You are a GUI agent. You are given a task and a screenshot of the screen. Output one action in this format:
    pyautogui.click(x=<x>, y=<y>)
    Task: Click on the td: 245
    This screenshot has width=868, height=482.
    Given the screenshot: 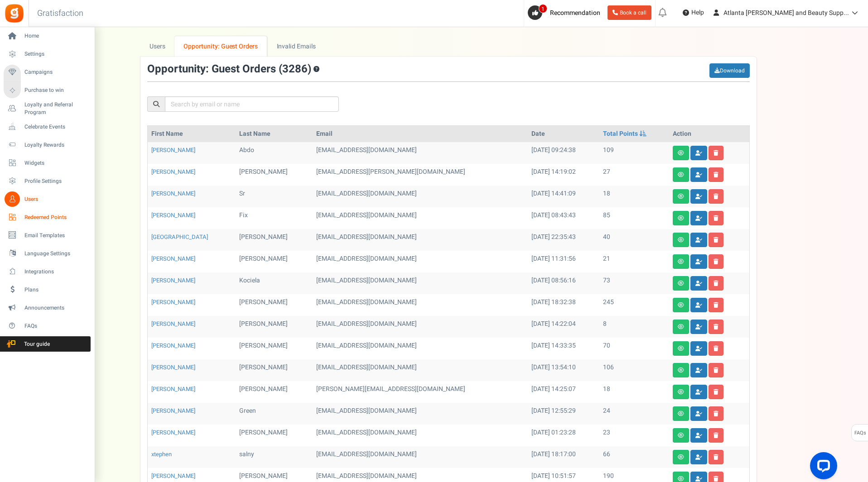 What is the action you would take?
    pyautogui.click(x=634, y=305)
    